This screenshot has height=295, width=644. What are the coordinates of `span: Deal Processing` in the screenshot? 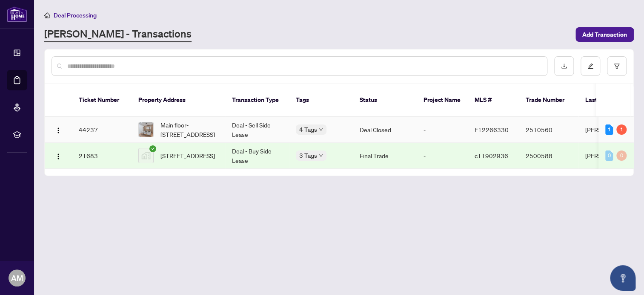 It's located at (75, 15).